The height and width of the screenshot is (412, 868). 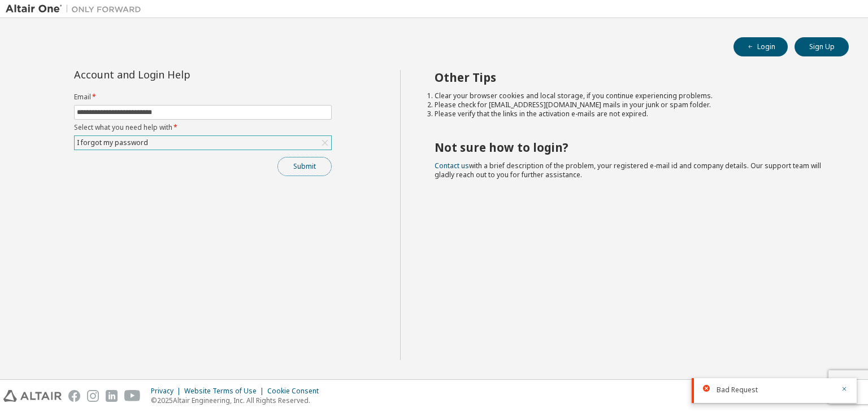 I want to click on button: Login, so click(x=761, y=47).